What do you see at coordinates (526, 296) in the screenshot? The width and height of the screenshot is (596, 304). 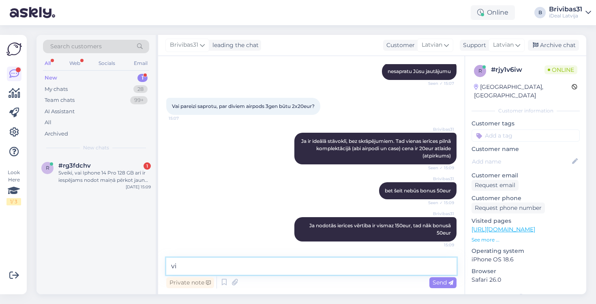 I see `div: Extra` at bounding box center [526, 296].